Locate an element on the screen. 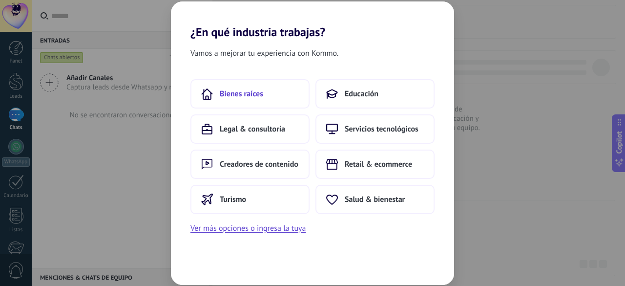 The width and height of the screenshot is (625, 286). span: Bienes raíces is located at coordinates (241, 94).